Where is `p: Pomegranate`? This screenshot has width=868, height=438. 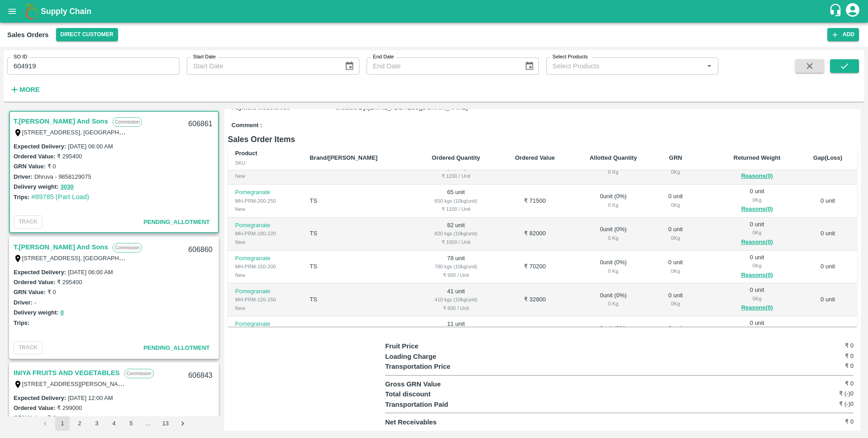 p: Pomegranate is located at coordinates (265, 258).